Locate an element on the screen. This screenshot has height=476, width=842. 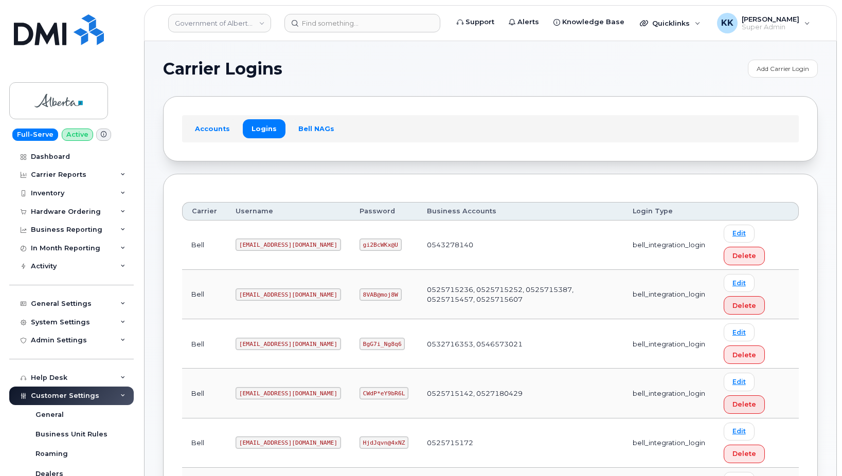
code: BgG7i_Ng8q6 is located at coordinates (382, 344).